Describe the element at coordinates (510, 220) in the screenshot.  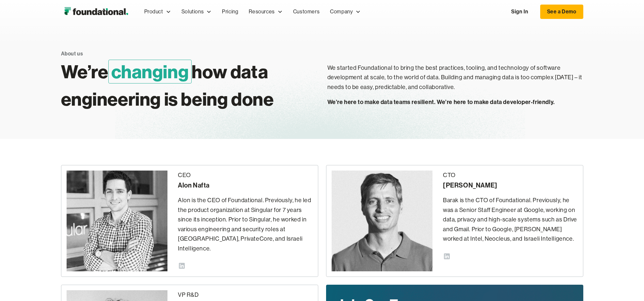
I see `p: Barak is the CTO of Foundational. Previously, he was a Senior Staff Engineer at Google, working o...` at that location.